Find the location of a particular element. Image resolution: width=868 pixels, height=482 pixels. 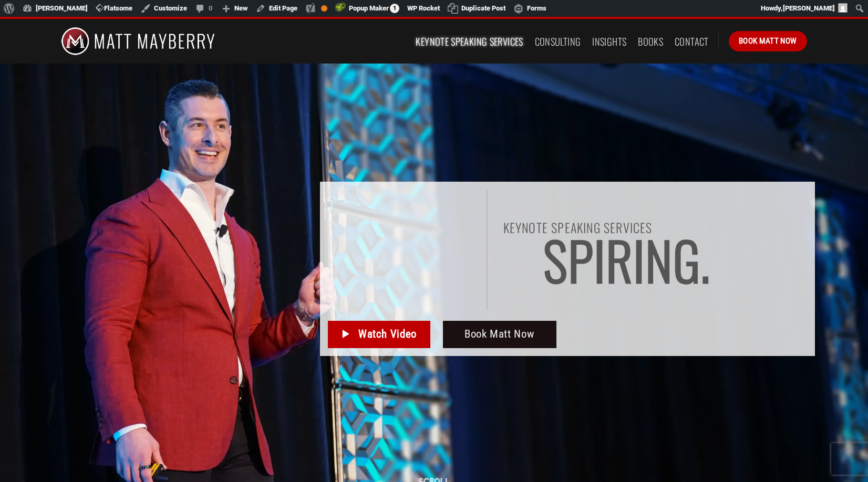

a: Insights is located at coordinates (608, 42).